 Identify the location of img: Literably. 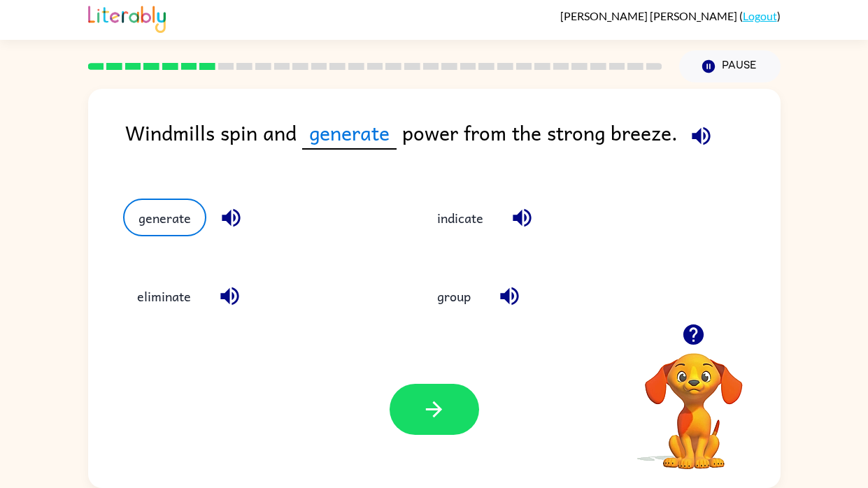
(126, 18).